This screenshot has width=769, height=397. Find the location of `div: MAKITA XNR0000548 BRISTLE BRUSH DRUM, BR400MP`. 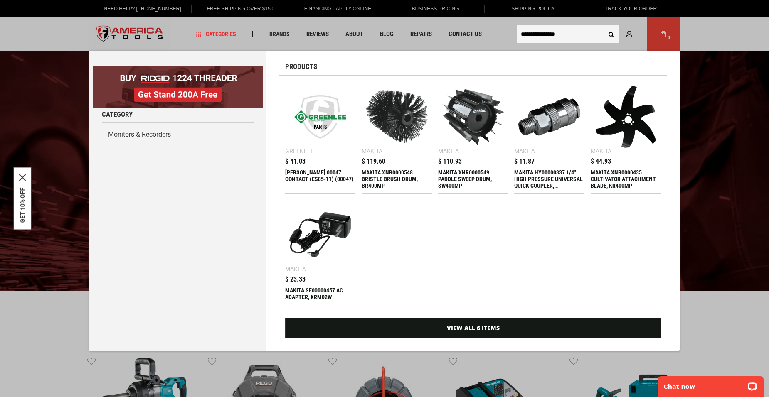

div: MAKITA XNR0000548 BRISTLE BRUSH DRUM, BR400MP is located at coordinates (397, 179).